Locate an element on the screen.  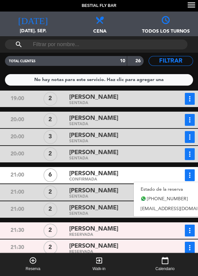
i: search is located at coordinates (19, 44).